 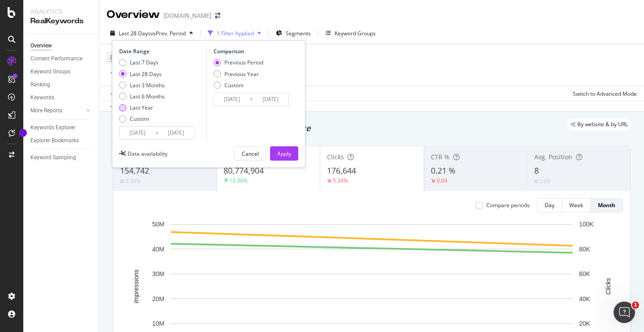 What do you see at coordinates (61, 84) in the screenshot?
I see `a: Ranking` at bounding box center [61, 84].